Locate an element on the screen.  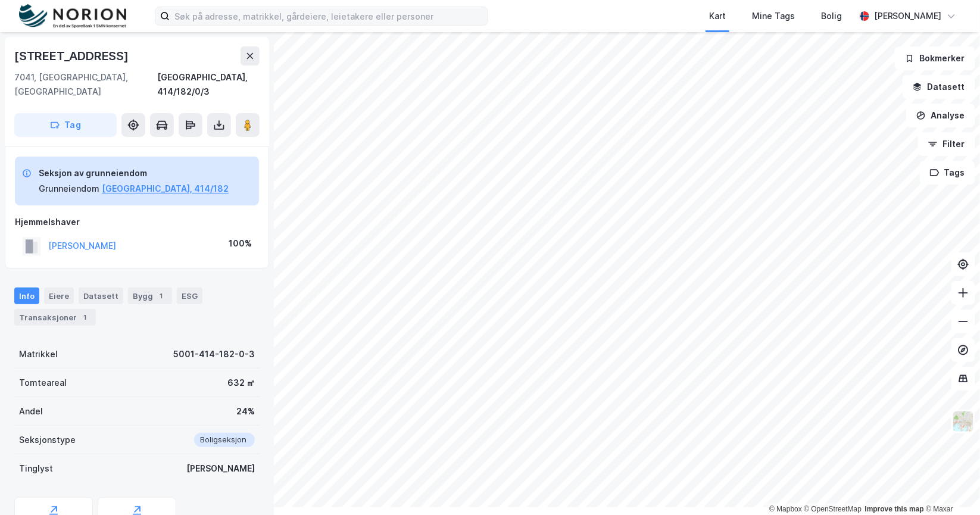
div: Andel is located at coordinates (31, 411).